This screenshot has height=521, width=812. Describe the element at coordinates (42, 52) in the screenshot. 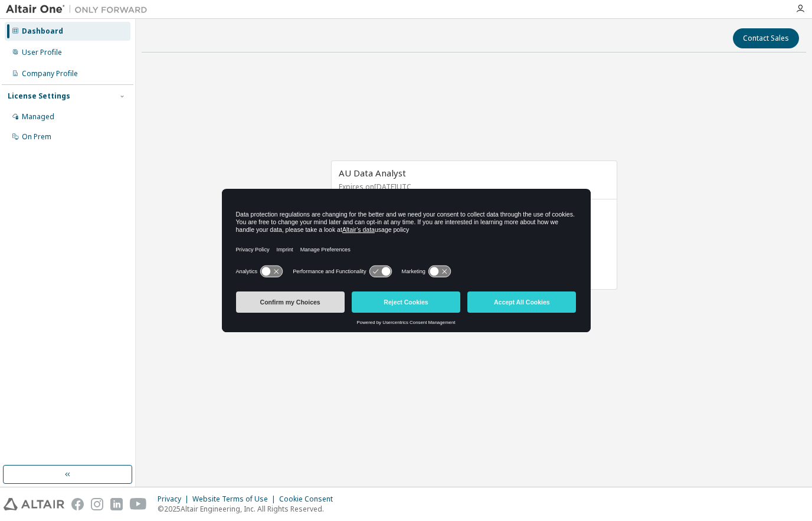

I see `div: User Profile` at that location.